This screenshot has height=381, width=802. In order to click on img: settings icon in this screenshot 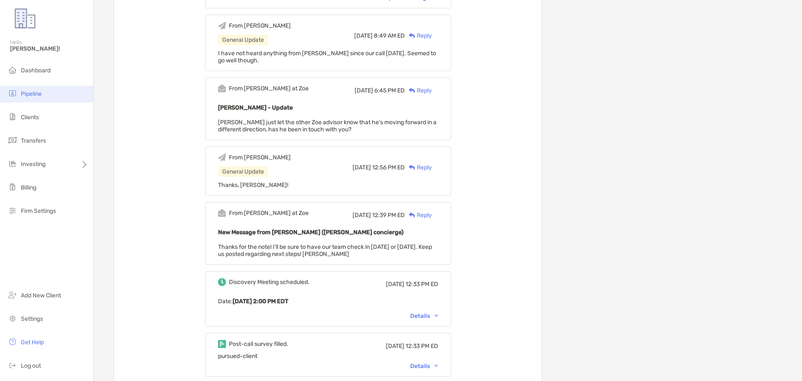, I will do `click(13, 318)`.